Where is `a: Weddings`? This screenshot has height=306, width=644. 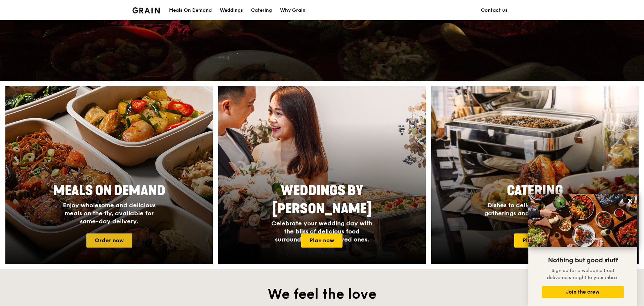 a: Weddings is located at coordinates (231, 10).